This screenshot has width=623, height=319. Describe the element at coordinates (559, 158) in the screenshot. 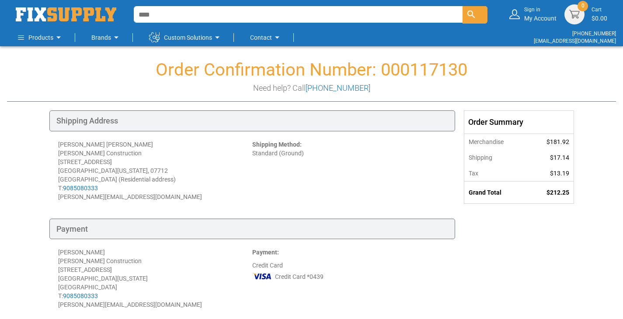

I see `span: $17.14` at that location.